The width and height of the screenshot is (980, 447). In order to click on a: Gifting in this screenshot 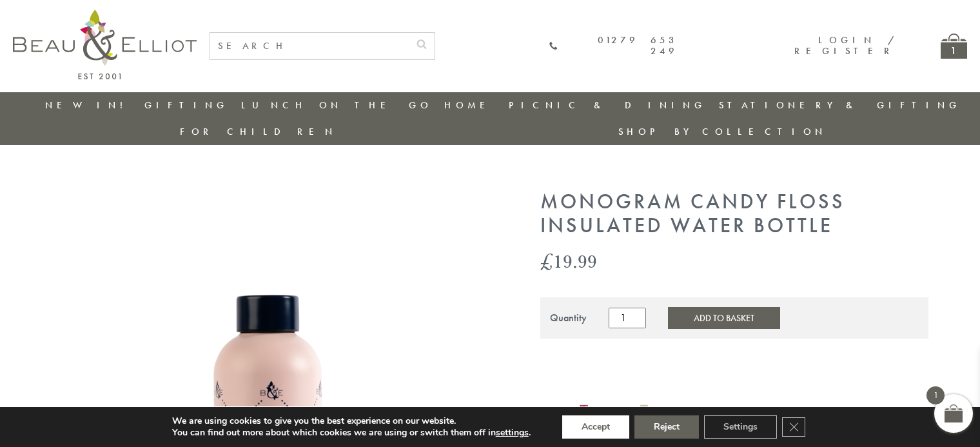, I will do `click(186, 105)`.